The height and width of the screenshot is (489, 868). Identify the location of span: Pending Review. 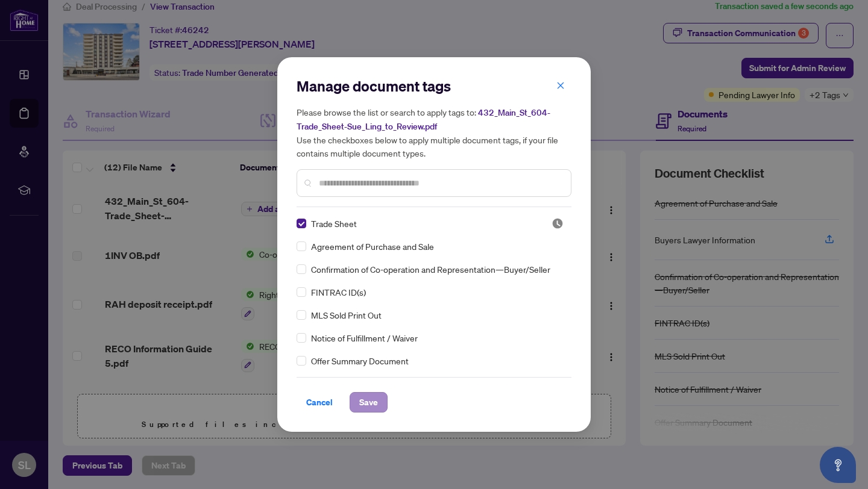
(557, 223).